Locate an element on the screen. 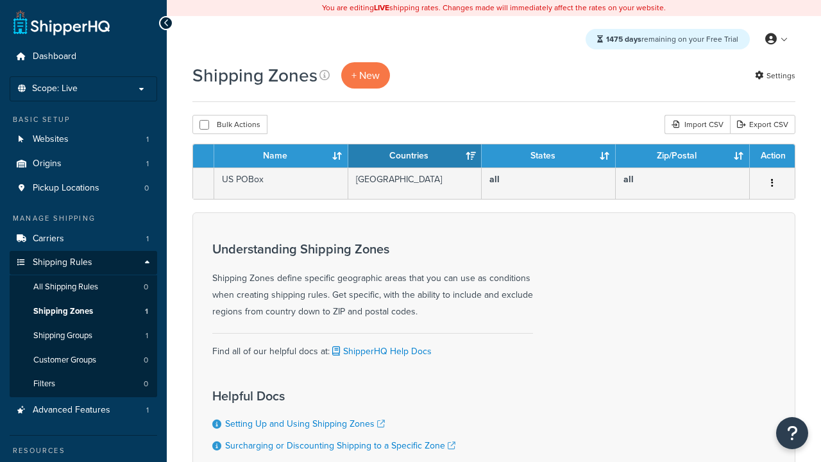  strong: 1475 days is located at coordinates (624, 39).